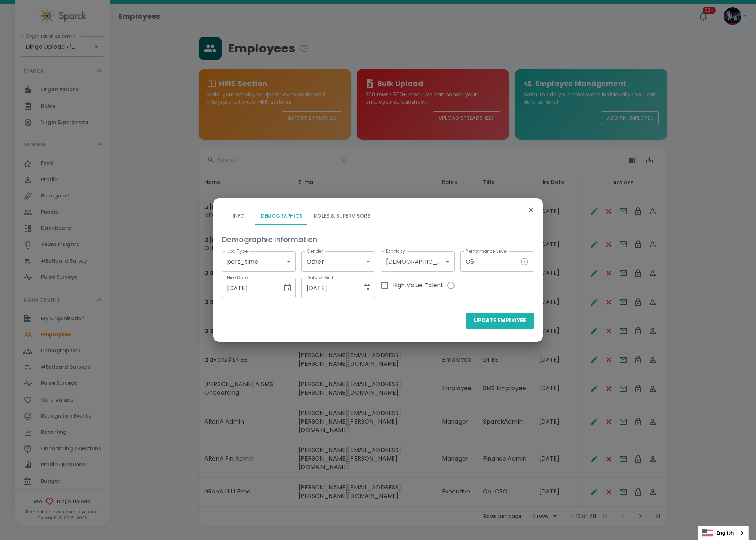 The width and height of the screenshot is (756, 540). What do you see at coordinates (238, 250) in the screenshot?
I see `label: Job Type` at bounding box center [238, 250].